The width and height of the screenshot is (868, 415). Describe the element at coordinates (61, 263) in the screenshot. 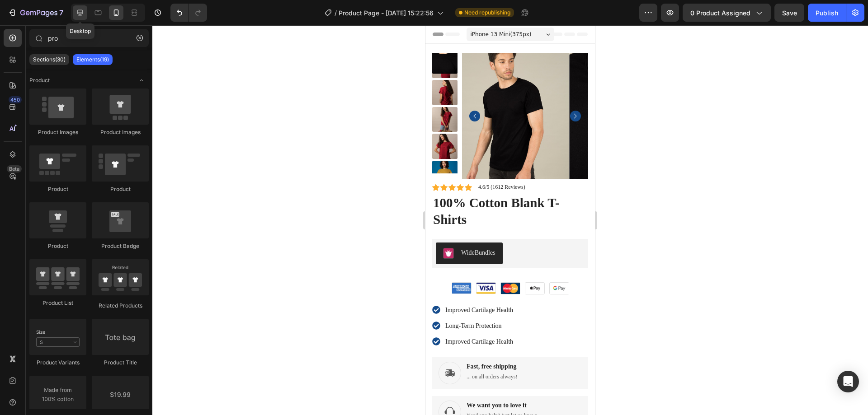

I see `img: gempages_432743968329958423-18a87017-13b8-494e-b937-e836ab835ca8.png` at that location.